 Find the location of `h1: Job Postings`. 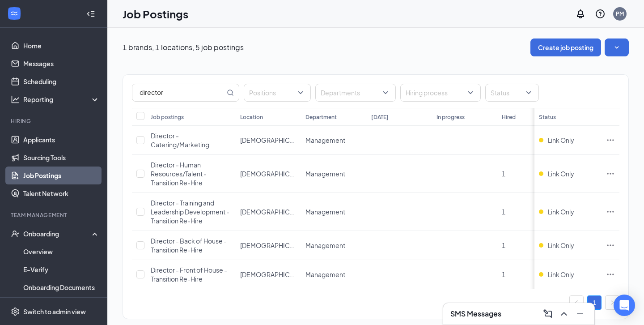

h1: Job Postings is located at coordinates (155, 14).